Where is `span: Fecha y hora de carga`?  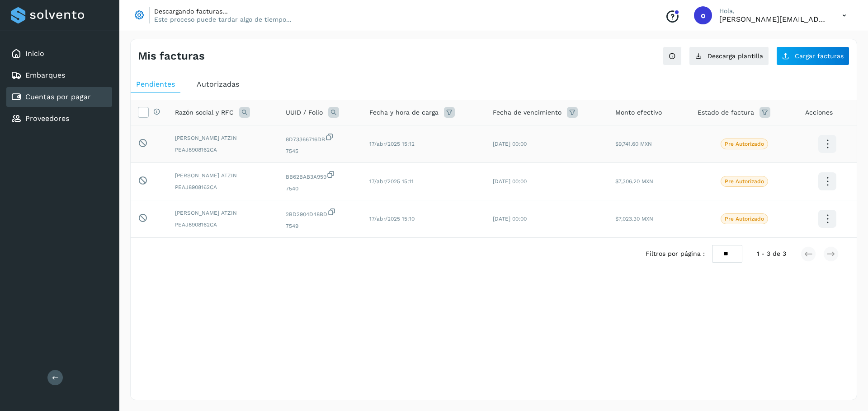 span: Fecha y hora de carga is located at coordinates (404, 112).